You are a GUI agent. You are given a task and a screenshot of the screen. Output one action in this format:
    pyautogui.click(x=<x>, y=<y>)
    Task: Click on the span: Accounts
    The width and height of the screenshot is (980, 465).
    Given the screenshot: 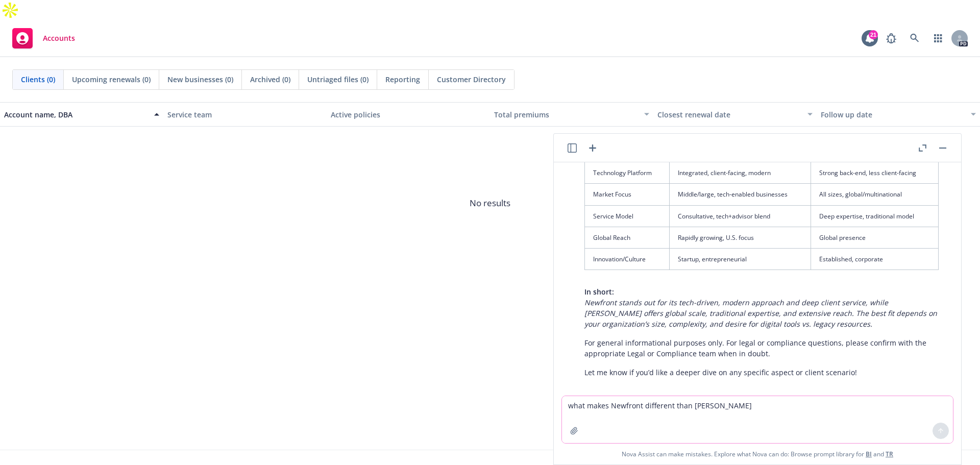 What is the action you would take?
    pyautogui.click(x=59, y=38)
    